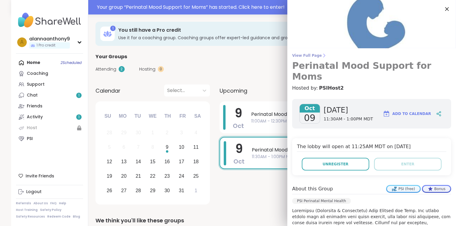 This screenshot has height=226, width=456. I want to click on div: Not available Sunday, September 28th, 2025, so click(109, 132).